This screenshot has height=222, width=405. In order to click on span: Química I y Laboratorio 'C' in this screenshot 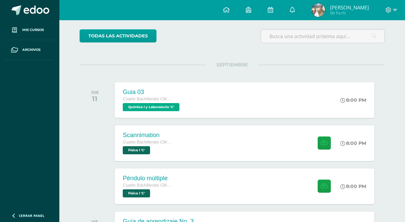, I will do `click(151, 107)`.